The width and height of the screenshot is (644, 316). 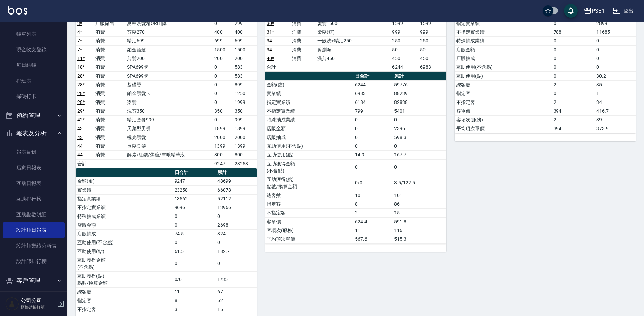 I want to click on a: 排班表, so click(x=33, y=81).